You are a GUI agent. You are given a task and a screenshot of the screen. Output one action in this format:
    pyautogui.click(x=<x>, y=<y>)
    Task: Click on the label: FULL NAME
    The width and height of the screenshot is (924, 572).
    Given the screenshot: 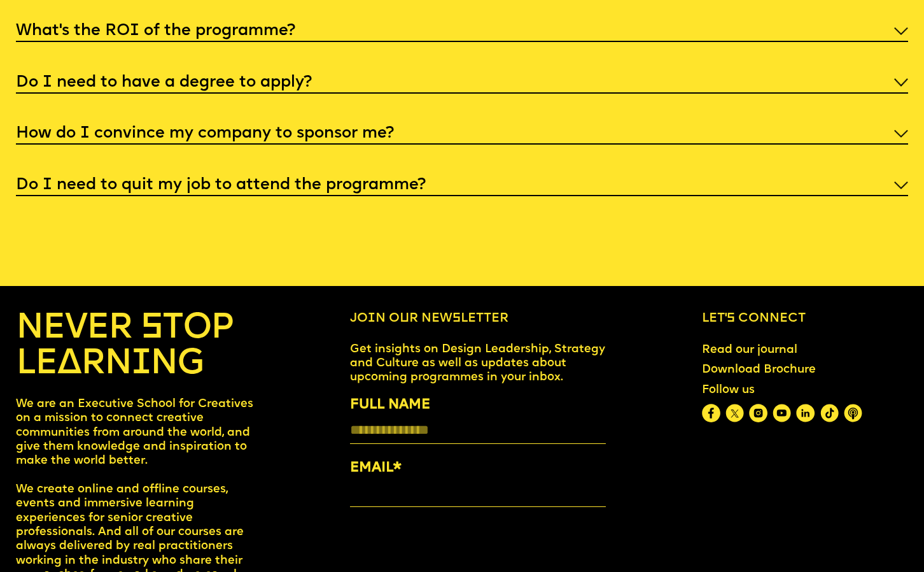 What is the action you would take?
    pyautogui.click(x=478, y=405)
    